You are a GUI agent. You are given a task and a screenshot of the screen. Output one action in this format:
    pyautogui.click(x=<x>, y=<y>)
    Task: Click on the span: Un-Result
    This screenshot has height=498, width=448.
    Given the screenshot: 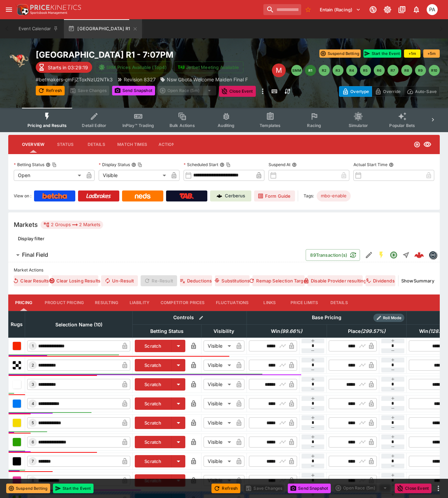 What is the action you would take?
    pyautogui.click(x=119, y=281)
    